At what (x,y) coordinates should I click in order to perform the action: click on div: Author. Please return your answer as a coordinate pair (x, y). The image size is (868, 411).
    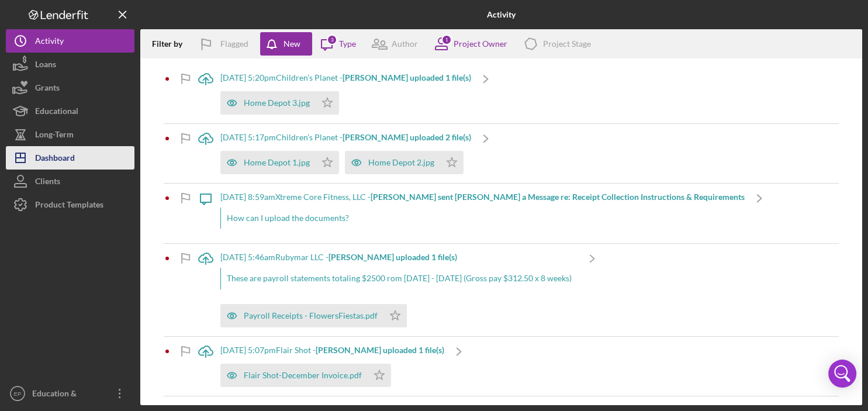
    Looking at the image, I should click on (404, 44).